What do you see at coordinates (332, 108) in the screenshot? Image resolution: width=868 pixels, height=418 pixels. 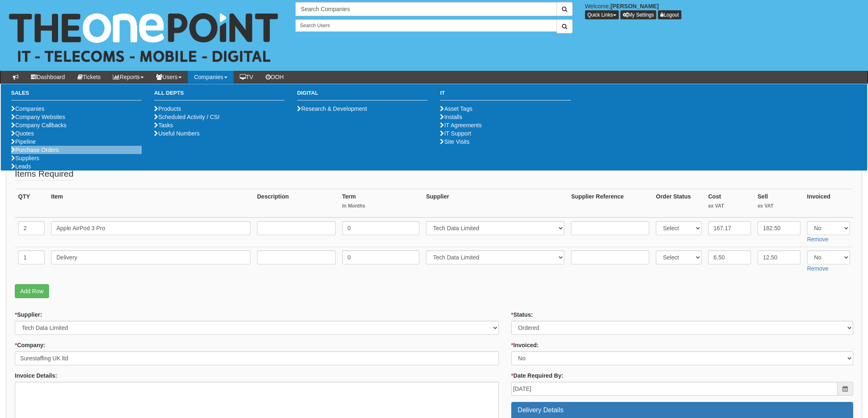 I see `a: Research & Development` at bounding box center [332, 108].